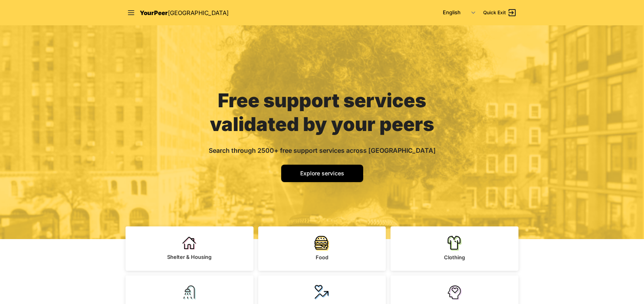  Describe the element at coordinates (322, 173) in the screenshot. I see `span: Explore services` at that location.